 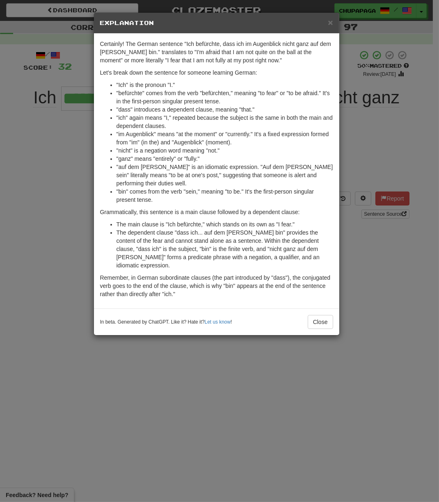 I want to click on li: "Ich" is the pronoun "I.", so click(x=225, y=85).